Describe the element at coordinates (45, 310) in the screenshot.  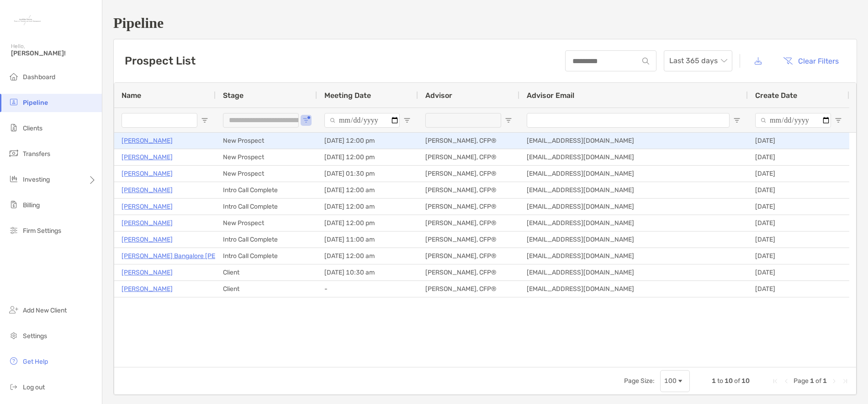
I see `span: Add New Client` at that location.